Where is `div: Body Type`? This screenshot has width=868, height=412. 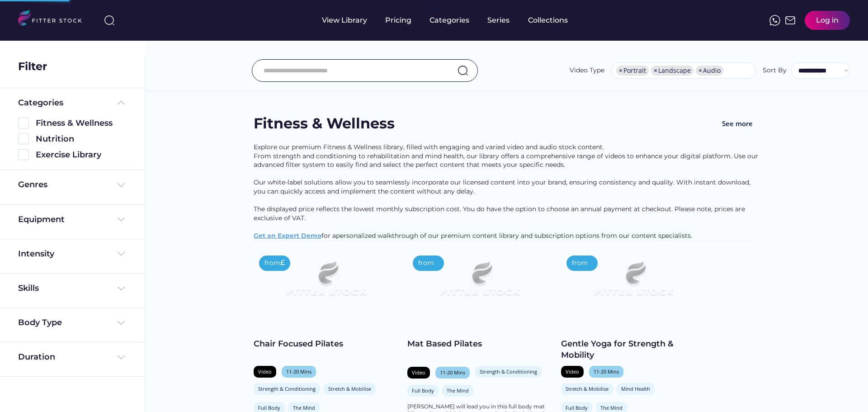
div: Body Type is located at coordinates (40, 322).